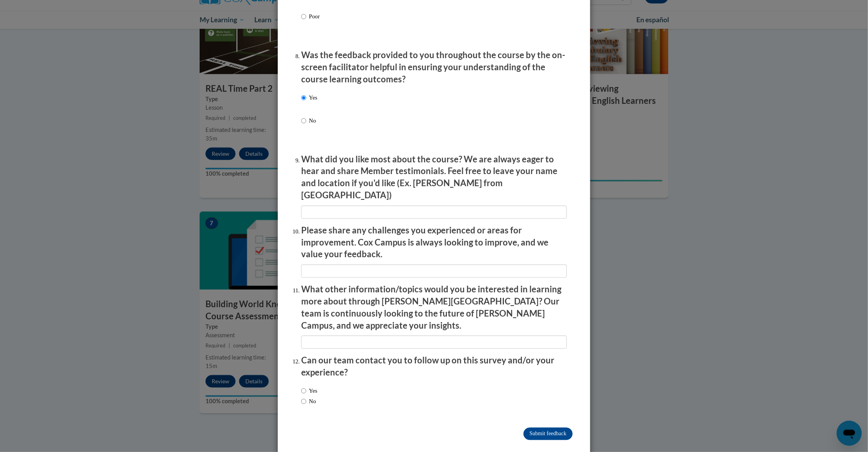  What do you see at coordinates (434, 367) in the screenshot?
I see `p: Can our team contact you to follow up on this survey and/or your experience?` at bounding box center [434, 367].